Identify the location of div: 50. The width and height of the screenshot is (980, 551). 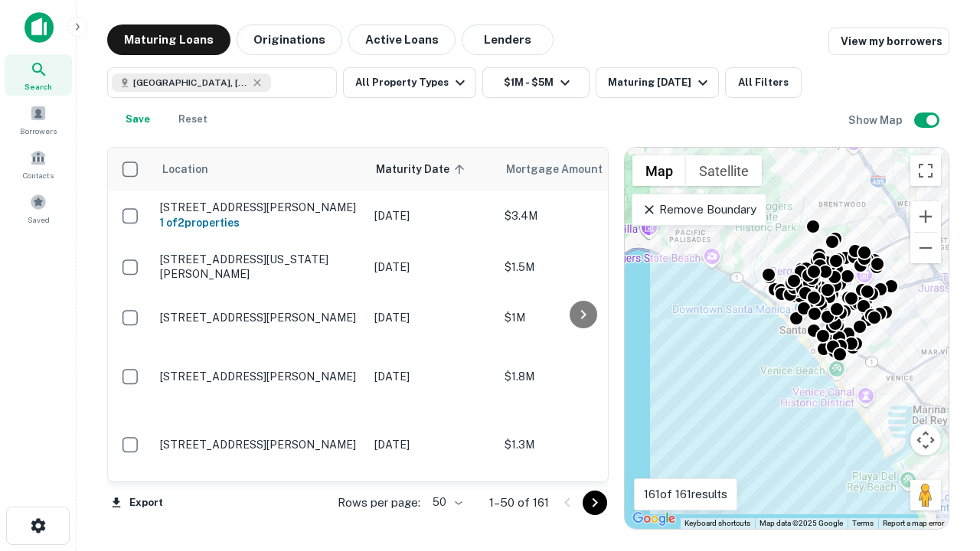
(445, 502).